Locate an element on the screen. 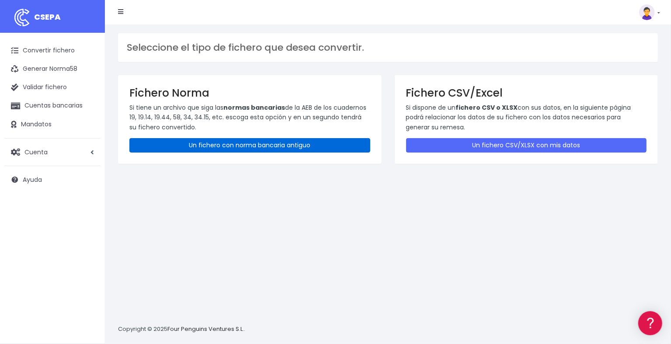 This screenshot has height=344, width=671. h3: Fichero Norma is located at coordinates (250, 93).